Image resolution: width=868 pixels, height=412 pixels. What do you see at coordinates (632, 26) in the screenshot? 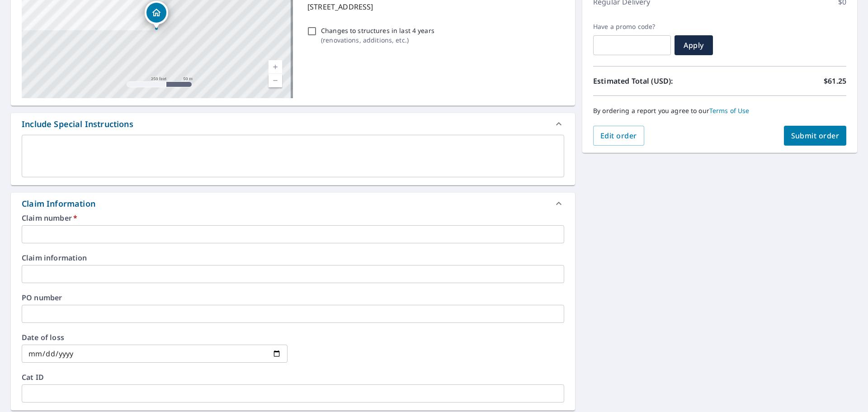
I see `label: Have a promo code?` at bounding box center [632, 26].